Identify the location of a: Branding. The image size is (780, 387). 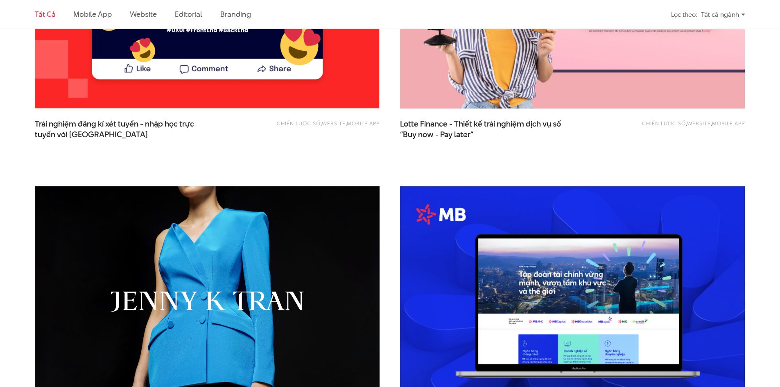
(235, 14).